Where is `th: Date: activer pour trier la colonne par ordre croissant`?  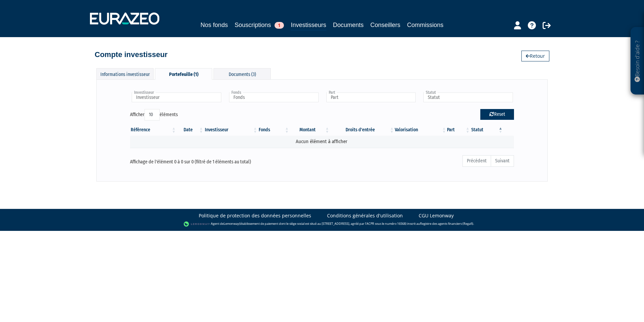
th: Date: activer pour trier la colonne par ordre croissant is located at coordinates (190, 130).